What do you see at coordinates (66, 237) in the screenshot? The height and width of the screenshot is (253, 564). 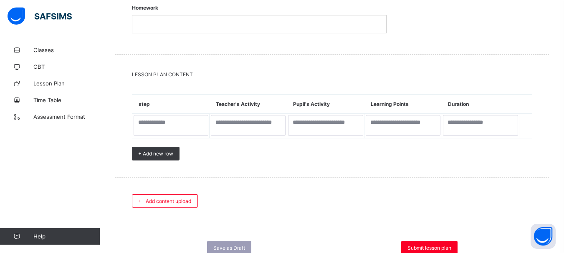 I see `span: Help` at bounding box center [66, 237].